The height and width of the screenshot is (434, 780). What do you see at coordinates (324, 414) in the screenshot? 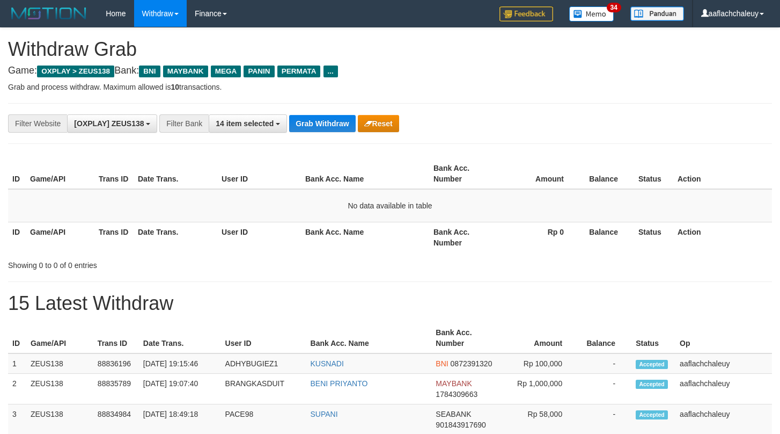
I see `a: SUPANI` at bounding box center [324, 414].